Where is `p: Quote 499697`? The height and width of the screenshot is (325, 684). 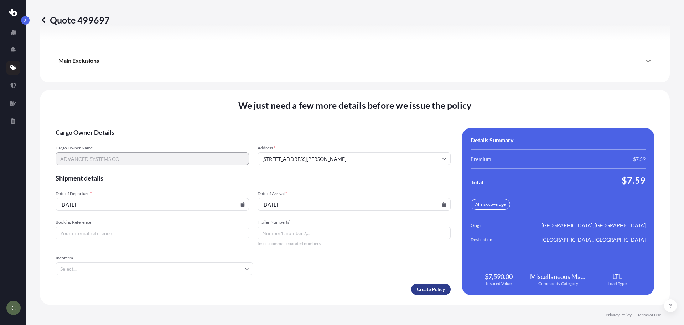 p: Quote 499697 is located at coordinates (75, 20).